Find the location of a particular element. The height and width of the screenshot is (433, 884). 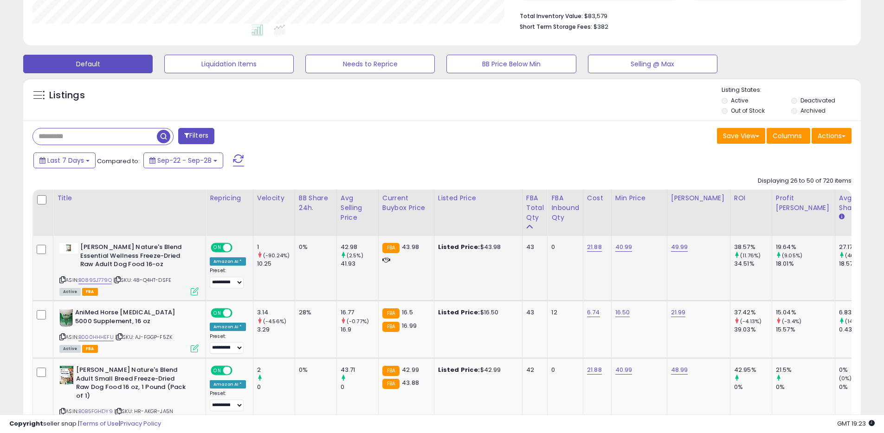

div: 2 is located at coordinates (276, 370).